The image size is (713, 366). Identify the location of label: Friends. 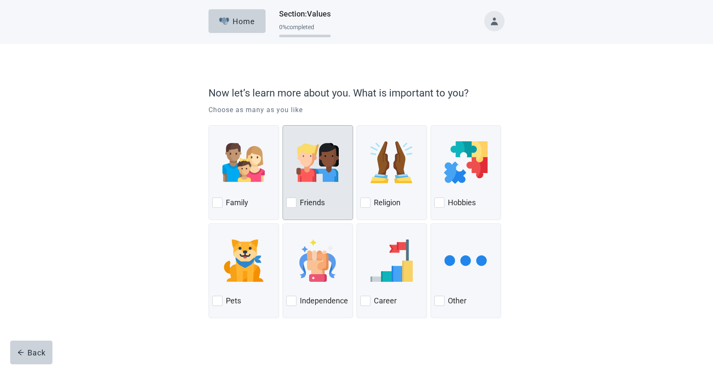
(312, 203).